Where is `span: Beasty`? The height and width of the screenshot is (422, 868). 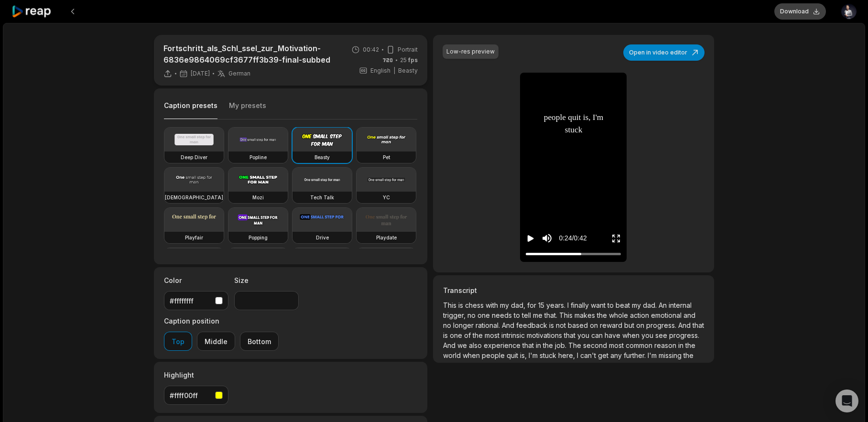 span: Beasty is located at coordinates (407, 70).